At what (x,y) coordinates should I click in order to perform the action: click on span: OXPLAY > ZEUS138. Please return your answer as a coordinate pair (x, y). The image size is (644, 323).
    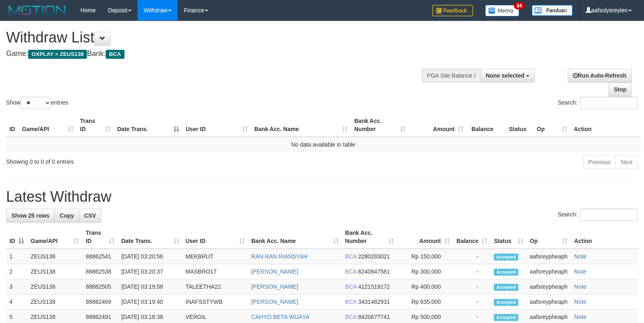
    Looking at the image, I should click on (57, 54).